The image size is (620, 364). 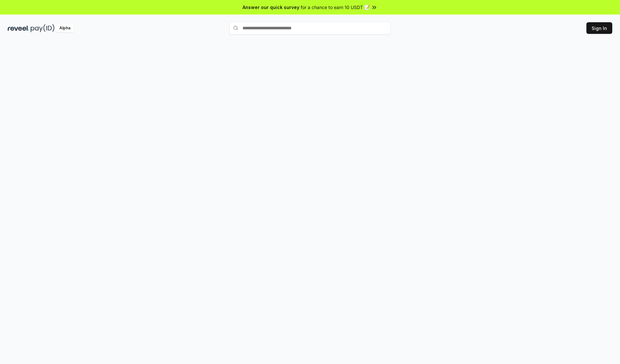 What do you see at coordinates (599, 28) in the screenshot?
I see `button: Sign In` at bounding box center [599, 28].